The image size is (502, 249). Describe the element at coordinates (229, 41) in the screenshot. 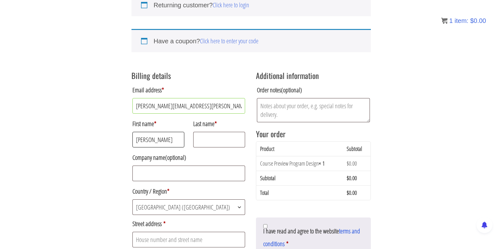

I see `a: Click here to enter your code` at that location.